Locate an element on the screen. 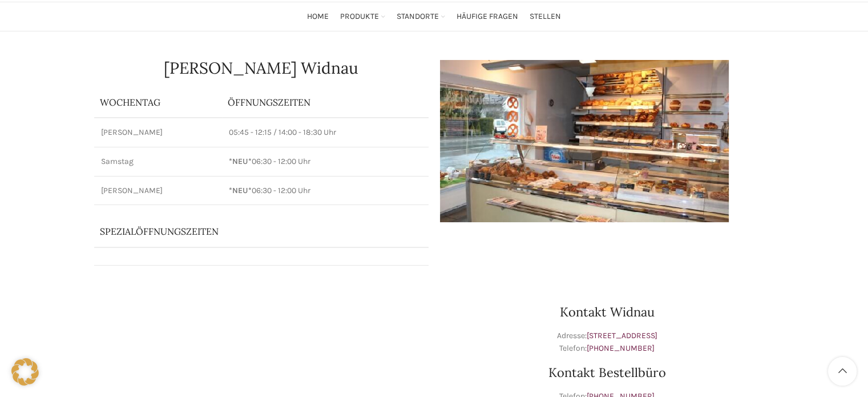 Image resolution: width=868 pixels, height=397 pixels. div: Main navigation is located at coordinates (434, 17).